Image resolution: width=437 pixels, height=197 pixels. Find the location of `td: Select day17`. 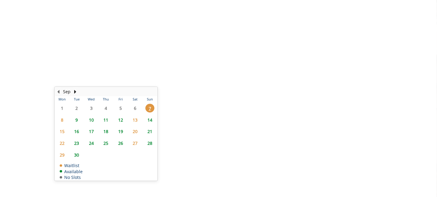

td: Select day17 is located at coordinates (91, 131).